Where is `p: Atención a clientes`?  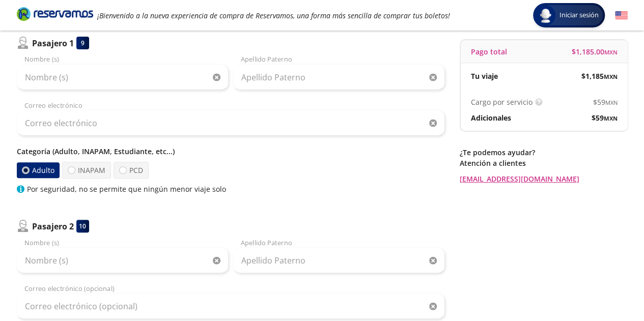 p: Atención a clientes is located at coordinates (544, 163).